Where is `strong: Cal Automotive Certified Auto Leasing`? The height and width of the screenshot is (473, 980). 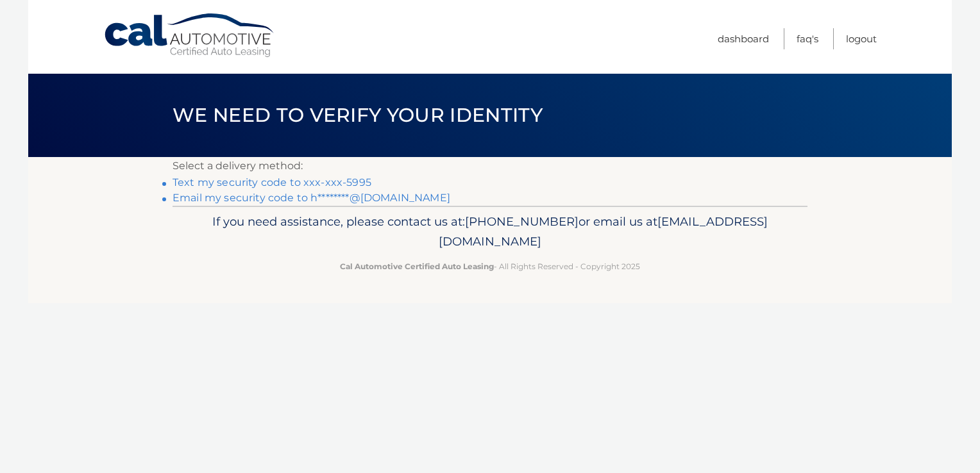
strong: Cal Automotive Certified Auto Leasing is located at coordinates (416, 266).